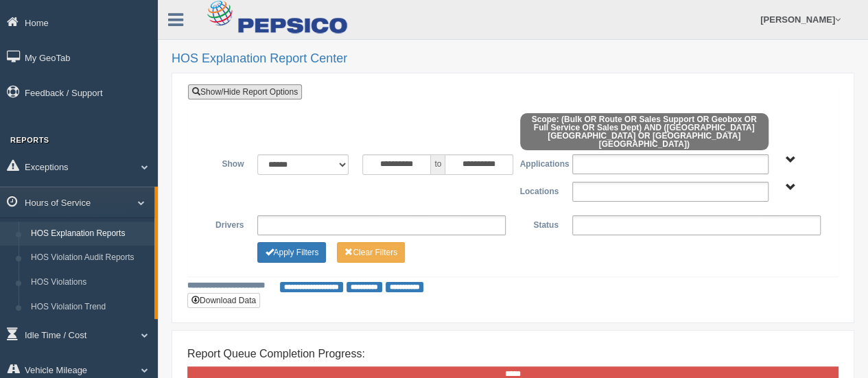  What do you see at coordinates (513, 59) in the screenshot?
I see `h2: HOS Explanation Report Center` at bounding box center [513, 59].